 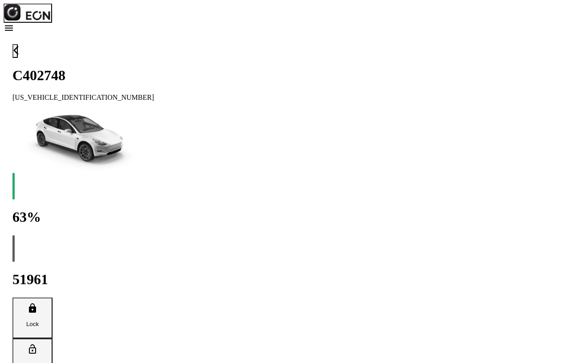 What do you see at coordinates (32, 349) in the screenshot?
I see `span: lock_open` at bounding box center [32, 349].